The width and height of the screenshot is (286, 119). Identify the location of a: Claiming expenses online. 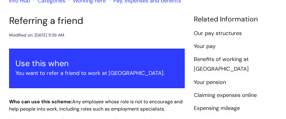
(225, 96).